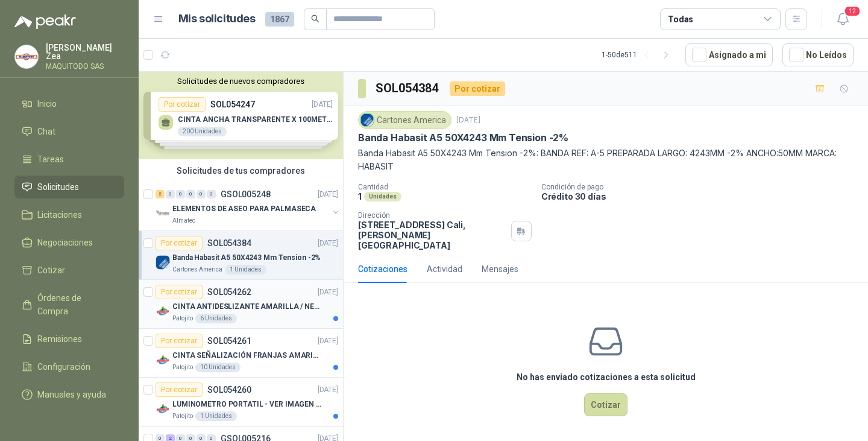 This screenshot has width=868, height=441. Describe the element at coordinates (218, 368) in the screenshot. I see `div: 10 Unidades` at that location.